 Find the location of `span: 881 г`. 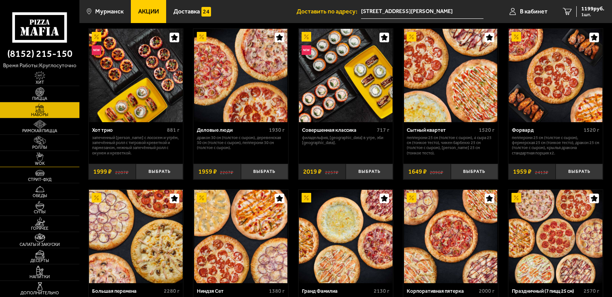

span: 881 г is located at coordinates (173, 130).